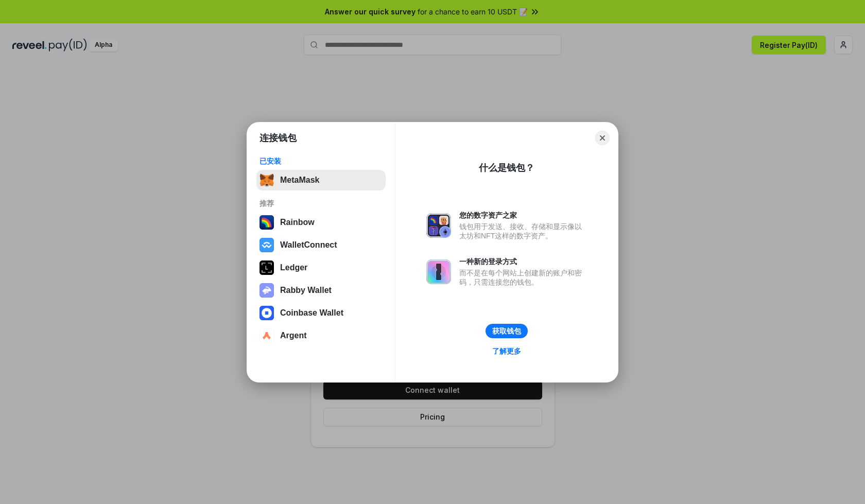 The image size is (865, 504). I want to click on button: Coinbase Wallet, so click(321, 313).